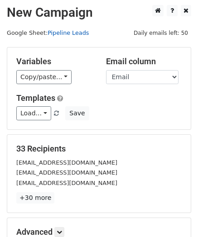 The width and height of the screenshot is (198, 237). I want to click on div: Chat Widget, so click(175, 215).